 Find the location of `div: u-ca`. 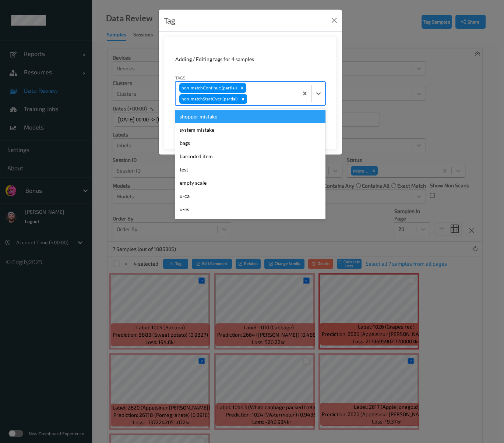

div: u-ca is located at coordinates (251, 196).